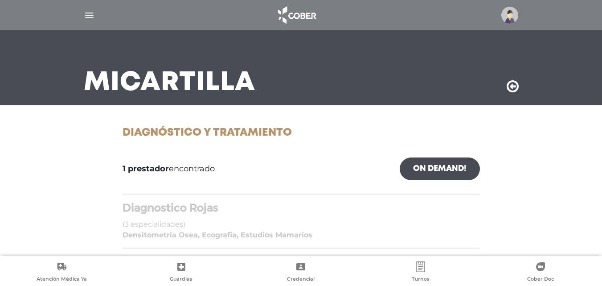 This screenshot has width=602, height=286. I want to click on a: Credencial, so click(301, 272).